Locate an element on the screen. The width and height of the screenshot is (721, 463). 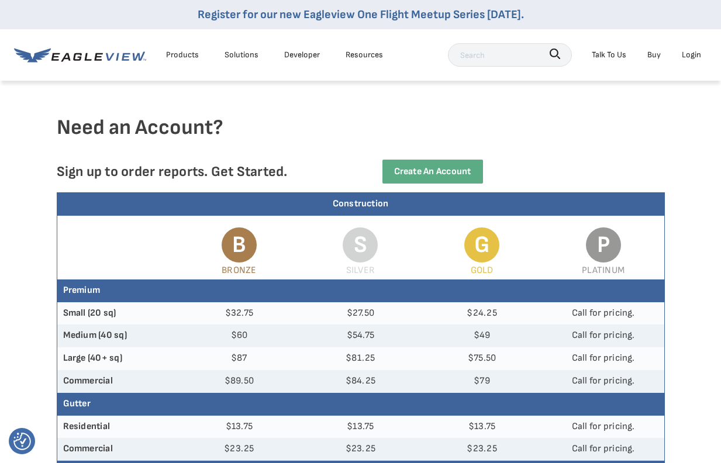
td: $84.25 is located at coordinates (361, 381).